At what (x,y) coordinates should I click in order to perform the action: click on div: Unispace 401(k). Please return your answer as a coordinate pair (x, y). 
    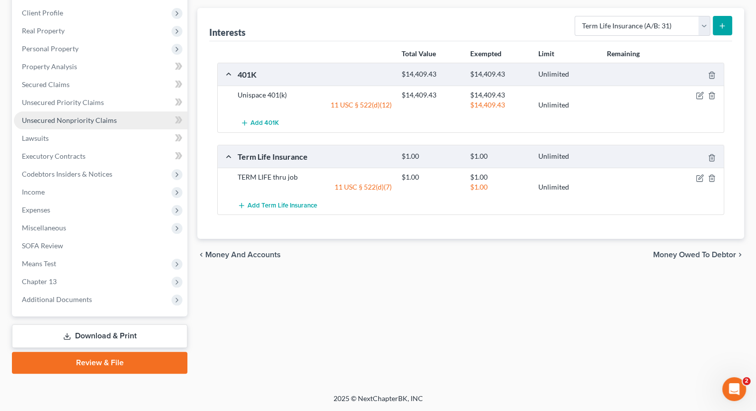
    Looking at the image, I should click on (315, 95).